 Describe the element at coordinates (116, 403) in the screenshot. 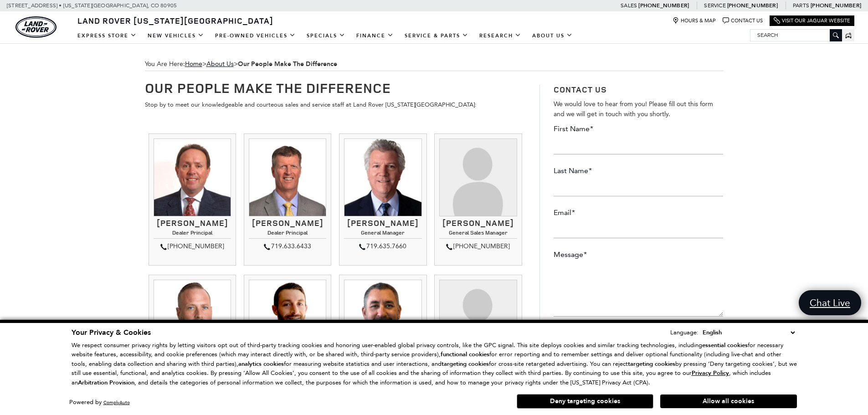

I see `a: ComplyAuto` at that location.